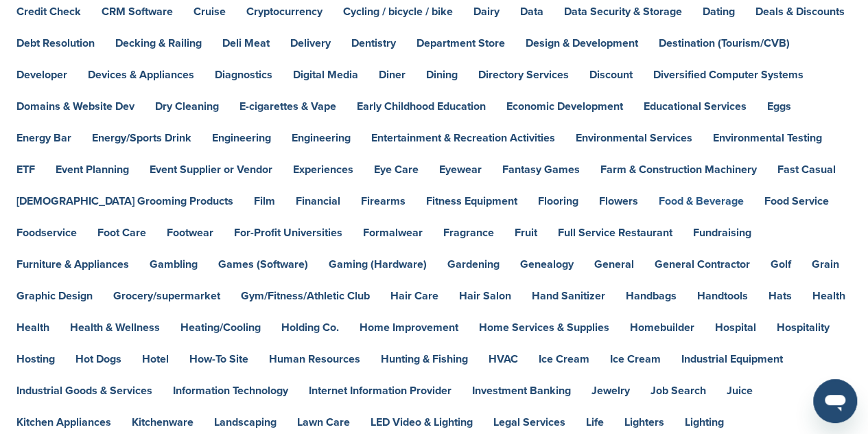 This screenshot has width=868, height=434. What do you see at coordinates (75, 107) in the screenshot?
I see `a: Domains & Website Dev` at bounding box center [75, 107].